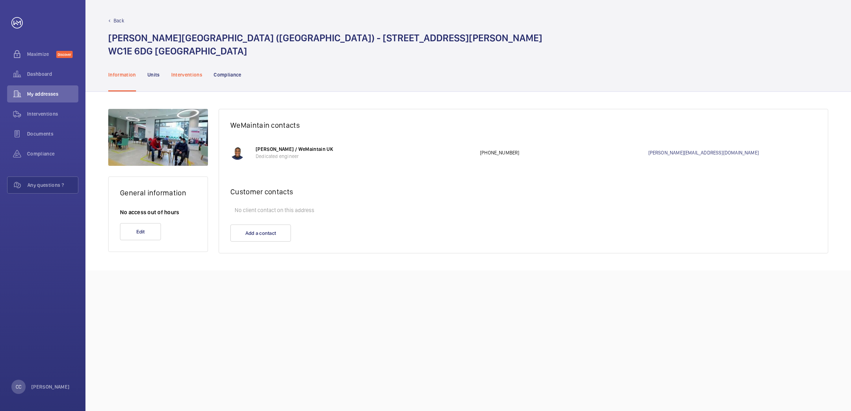 This screenshot has height=411, width=851. Describe the element at coordinates (53, 74) in the screenshot. I see `span: Dashboard` at that location.